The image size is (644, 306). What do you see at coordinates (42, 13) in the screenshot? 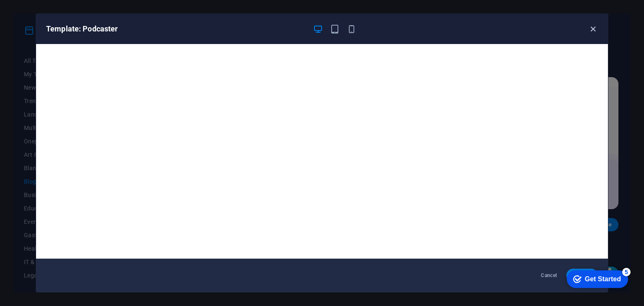
I see `div: Get Started` at bounding box center [42, 13].